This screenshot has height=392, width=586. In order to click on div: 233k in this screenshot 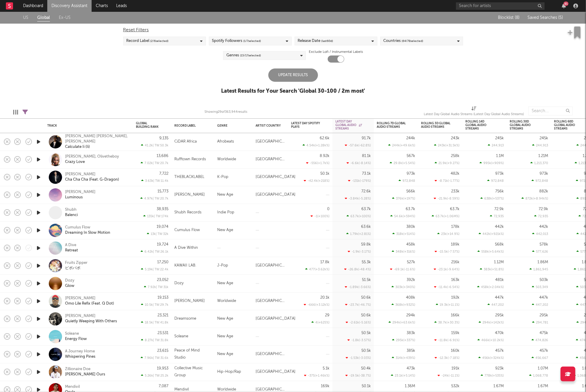, I will do `click(455, 191)`.